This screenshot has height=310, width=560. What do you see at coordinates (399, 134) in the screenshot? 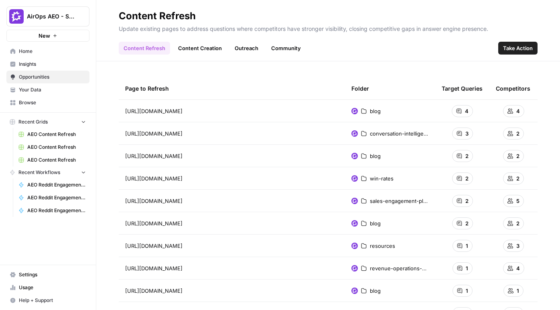
I see `span: conversation-intelligence` at bounding box center [399, 134].